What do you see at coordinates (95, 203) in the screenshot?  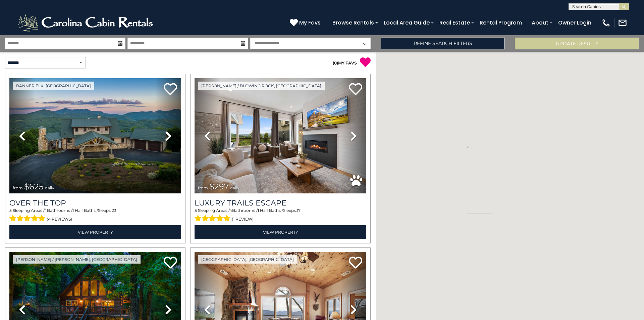 I see `h3: Over The Top` at bounding box center [95, 203].